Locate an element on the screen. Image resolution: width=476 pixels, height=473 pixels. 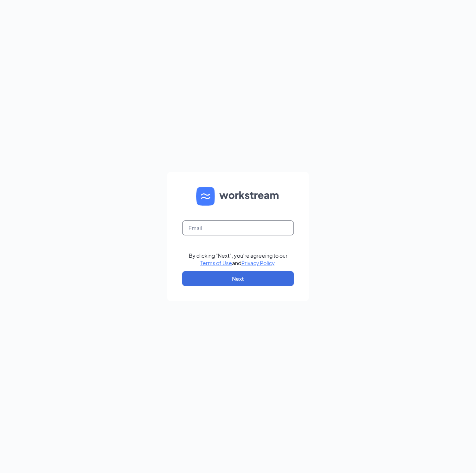
a: Terms of Use is located at coordinates (216, 263).